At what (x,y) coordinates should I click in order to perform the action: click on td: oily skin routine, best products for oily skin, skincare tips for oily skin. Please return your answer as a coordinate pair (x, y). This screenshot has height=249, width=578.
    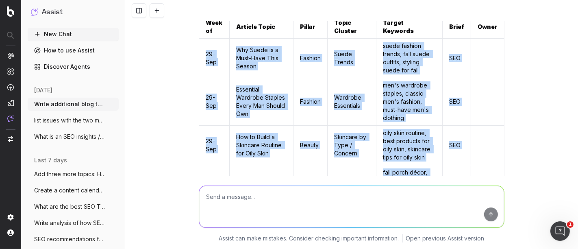
    Looking at the image, I should click on (409, 145).